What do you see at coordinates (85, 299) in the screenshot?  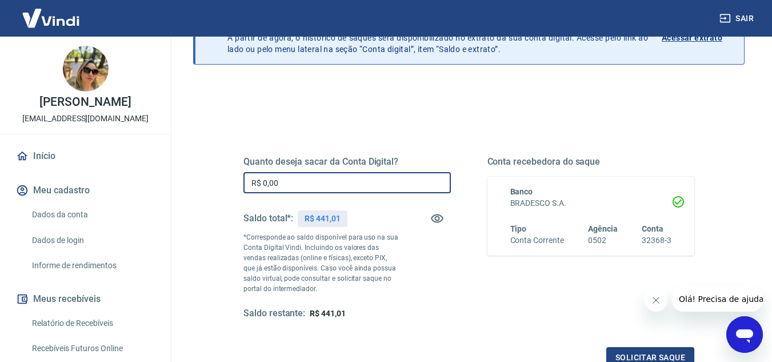 I see `button: Meus recebíveis` at bounding box center [85, 299].